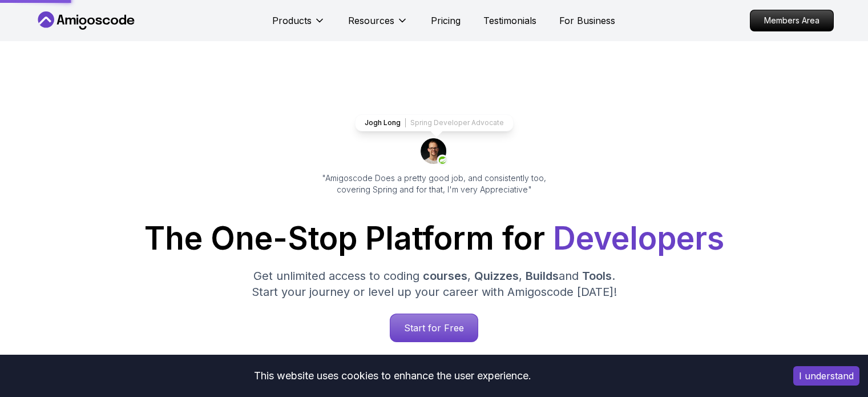 This screenshot has height=397, width=868. I want to click on a: Testimonials, so click(509, 21).